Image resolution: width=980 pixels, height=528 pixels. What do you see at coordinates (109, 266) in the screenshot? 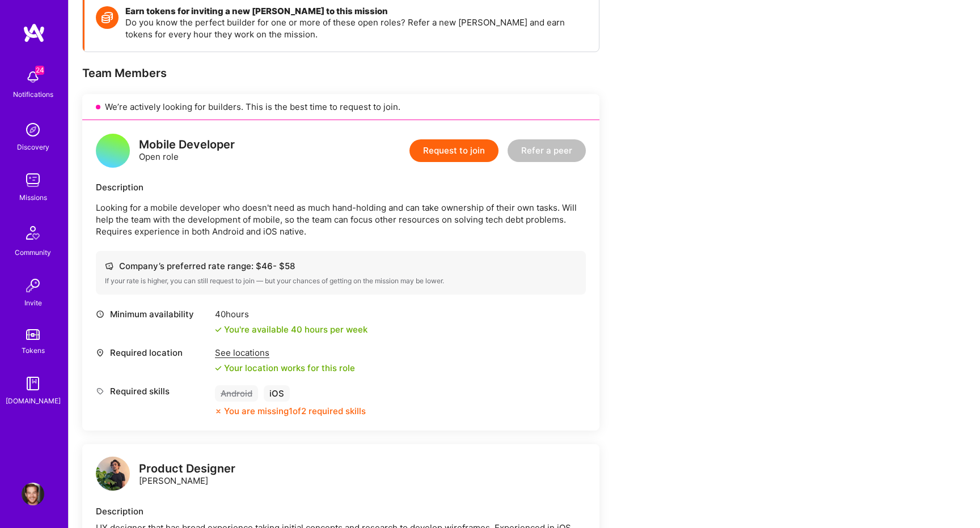
I see `i: icon Cash` at bounding box center [109, 266].